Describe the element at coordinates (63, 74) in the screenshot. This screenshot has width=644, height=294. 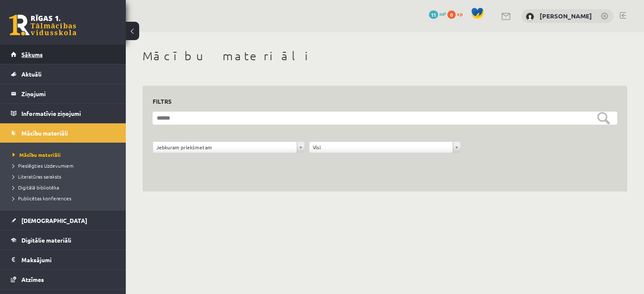
I see `a: Aktuāli` at that location.